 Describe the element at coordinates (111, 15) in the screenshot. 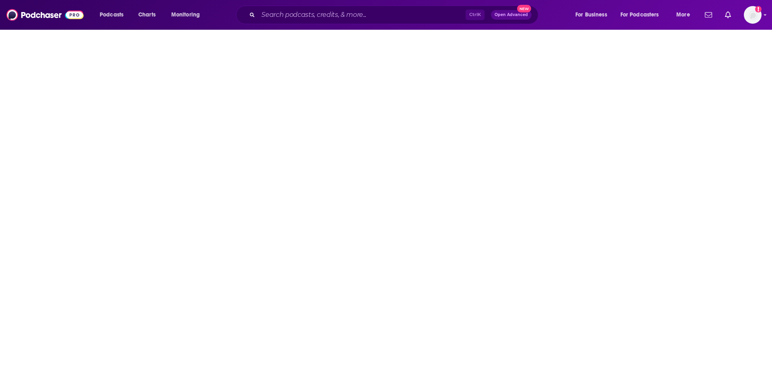

I see `span: Podcasts` at that location.